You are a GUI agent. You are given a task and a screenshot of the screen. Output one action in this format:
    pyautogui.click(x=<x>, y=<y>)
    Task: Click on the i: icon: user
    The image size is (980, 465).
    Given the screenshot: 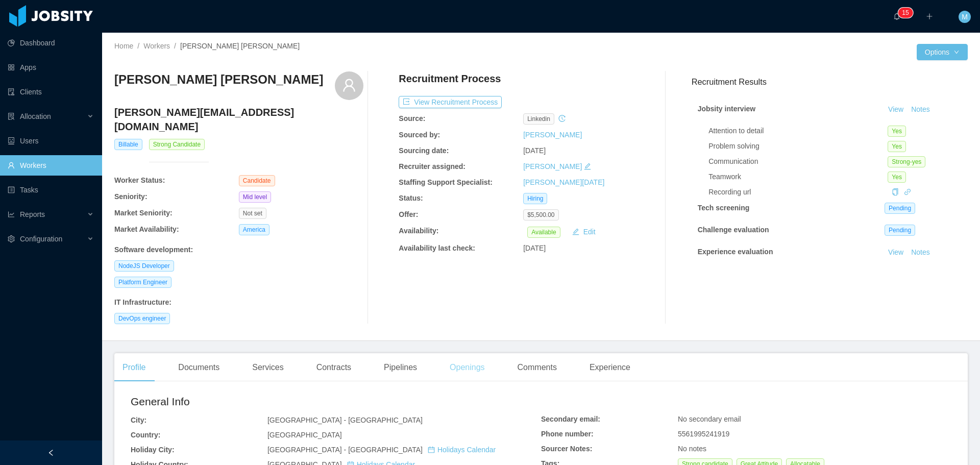 What is the action you would take?
    pyautogui.click(x=349, y=85)
    